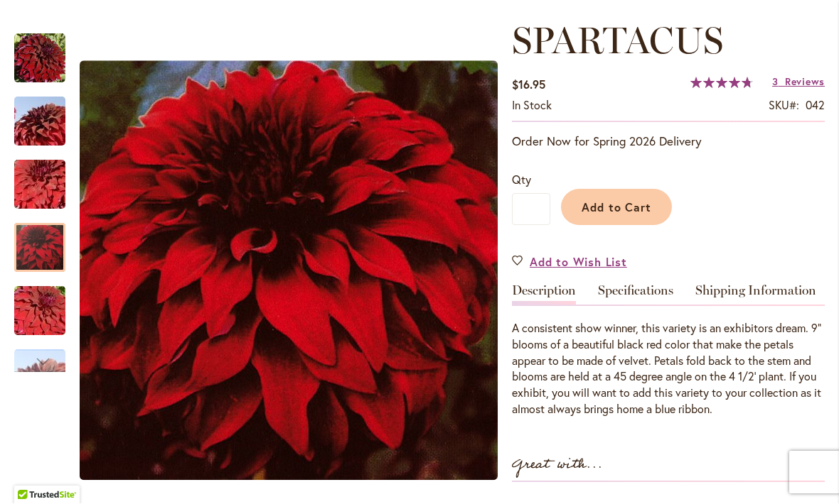 This screenshot has height=504, width=839. What do you see at coordinates (616, 207) in the screenshot?
I see `span: Add to Cart` at bounding box center [616, 207].